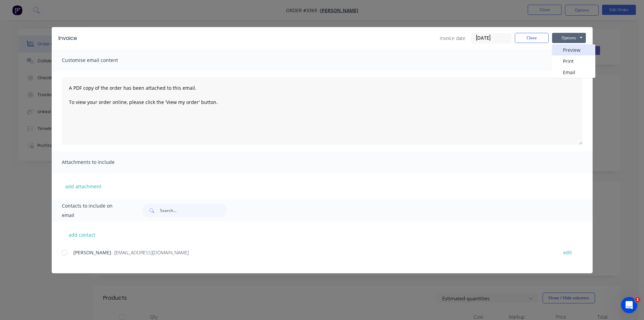 This screenshot has height=320, width=644. Describe the element at coordinates (322, 111) in the screenshot. I see `textarea: A PDF copy of the order has been attached to this email. To view your order online, please click ...` at that location.